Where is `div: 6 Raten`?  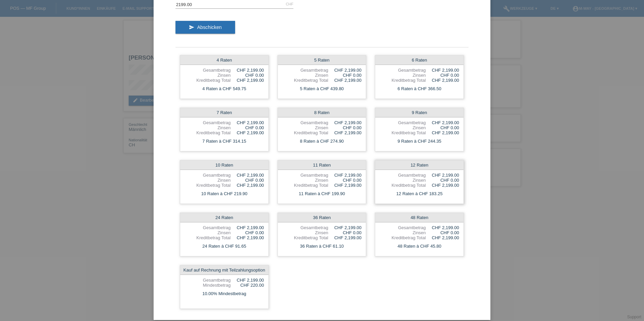
div: 6 Raten is located at coordinates (419, 60).